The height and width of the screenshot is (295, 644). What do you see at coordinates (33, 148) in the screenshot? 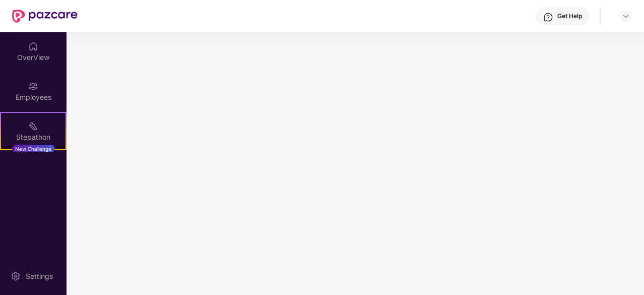
I see `div: New Challenge` at bounding box center [33, 148].